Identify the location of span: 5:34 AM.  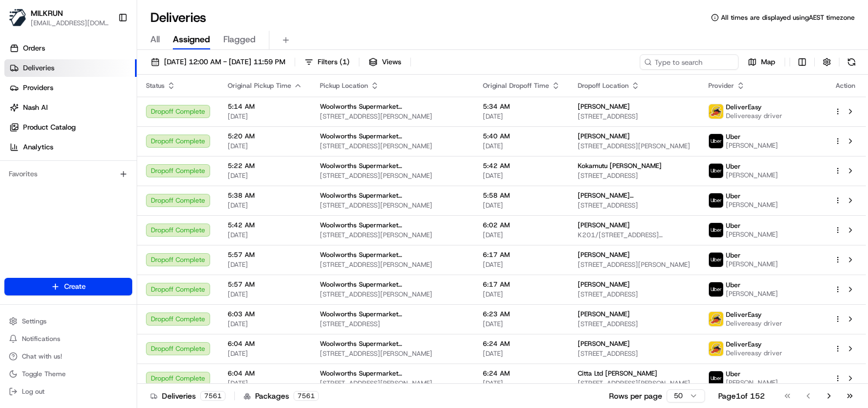
(522, 106).